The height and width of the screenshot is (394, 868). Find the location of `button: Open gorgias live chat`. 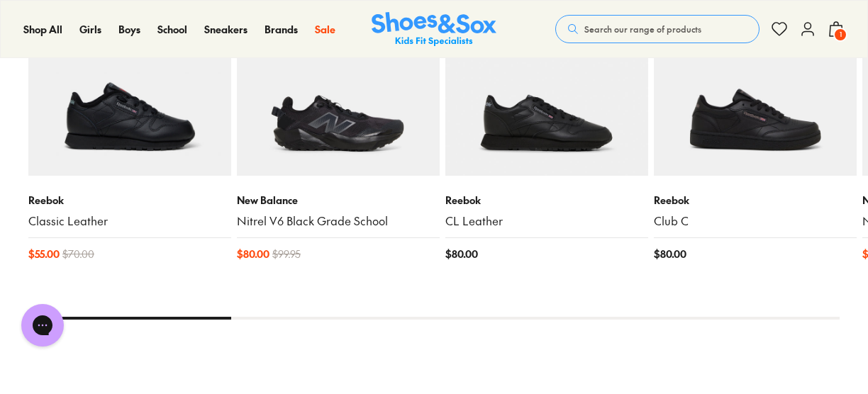

button: Open gorgias live chat is located at coordinates (28, 26).